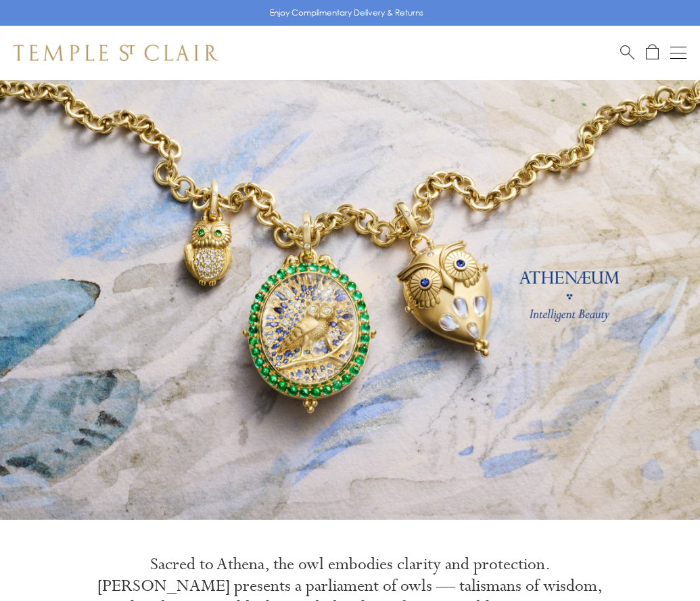 This screenshot has height=601, width=700. I want to click on img: Temple St. Clair, so click(116, 53).